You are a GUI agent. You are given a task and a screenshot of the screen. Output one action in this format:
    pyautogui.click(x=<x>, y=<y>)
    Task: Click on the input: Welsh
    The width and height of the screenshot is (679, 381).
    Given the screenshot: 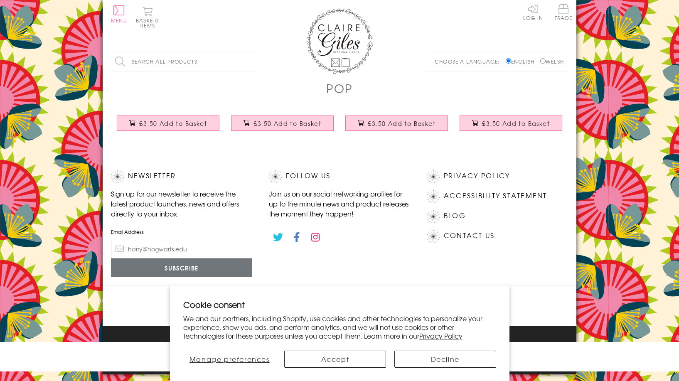 What is the action you would take?
    pyautogui.click(x=543, y=61)
    